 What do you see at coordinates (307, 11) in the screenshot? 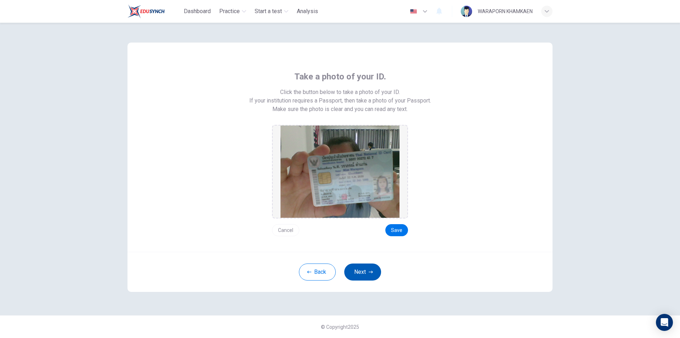
I see `span: Analysis` at bounding box center [307, 11].